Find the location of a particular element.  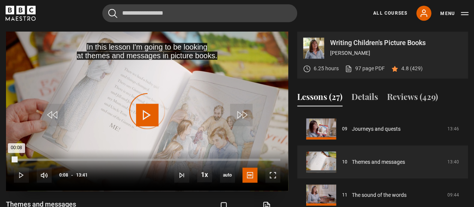

button: Captions is located at coordinates (250, 175).